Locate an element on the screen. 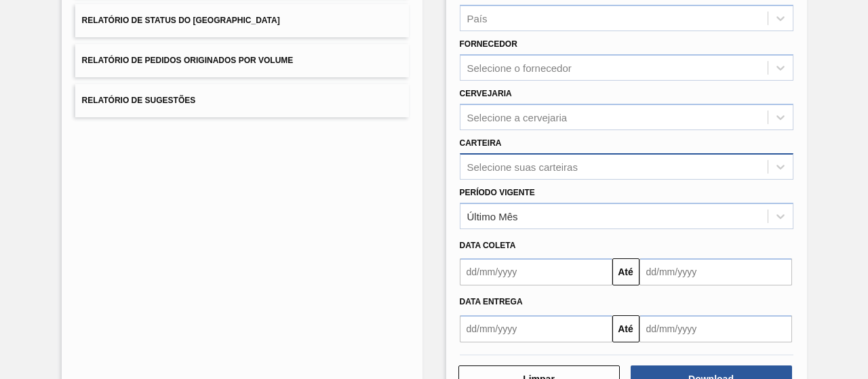 The width and height of the screenshot is (868, 379). div: Selecione a cervejaria is located at coordinates (518, 116).